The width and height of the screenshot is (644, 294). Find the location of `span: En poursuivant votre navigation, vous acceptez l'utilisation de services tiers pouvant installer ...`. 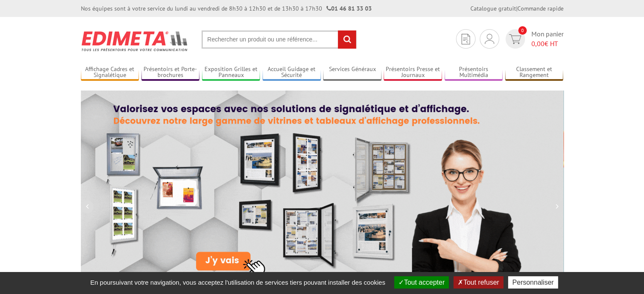

span: En poursuivant votre navigation, vous acceptez l'utilisation de services tiers pouvant installer ... is located at coordinates (238, 283).